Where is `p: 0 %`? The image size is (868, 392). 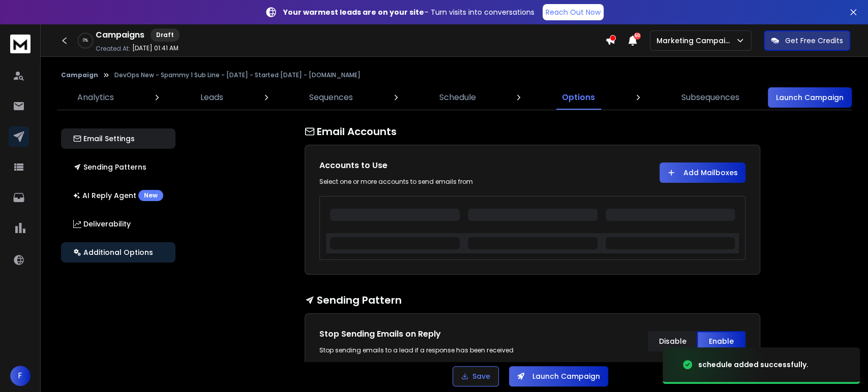
p: 0 % is located at coordinates (86, 40).